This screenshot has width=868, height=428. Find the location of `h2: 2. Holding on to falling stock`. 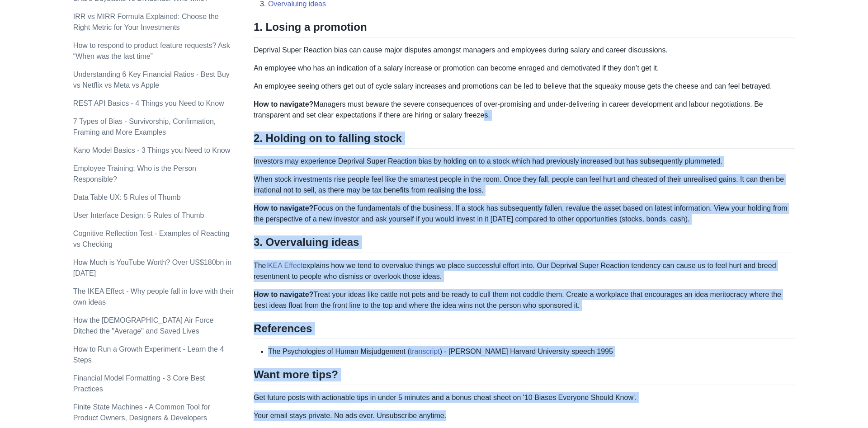

h2: 2. Holding on to falling stock is located at coordinates (524, 140).